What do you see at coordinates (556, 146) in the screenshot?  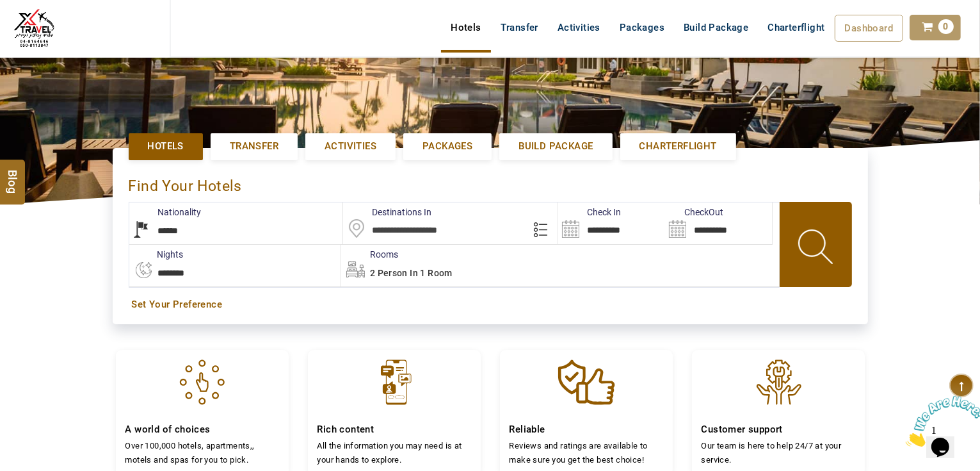 I see `span: Build Package` at bounding box center [556, 146].